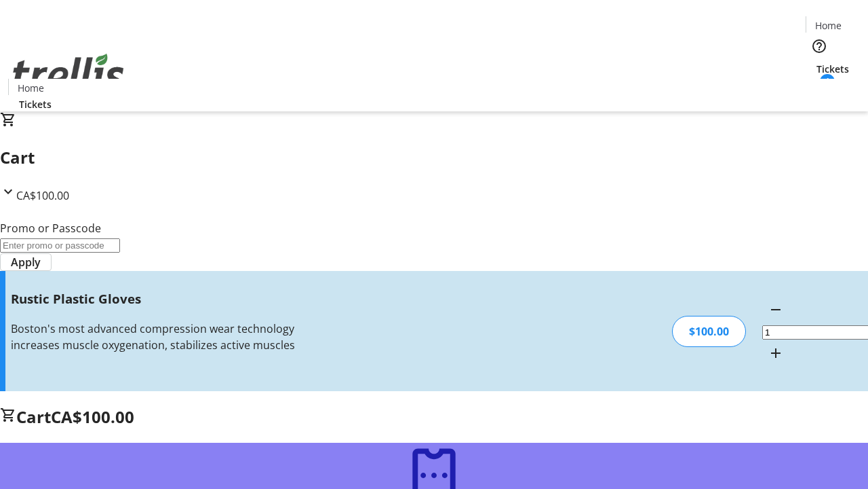 Image resolution: width=868 pixels, height=489 pixels. What do you see at coordinates (820, 90) in the screenshot?
I see `button: Cart` at bounding box center [820, 90].